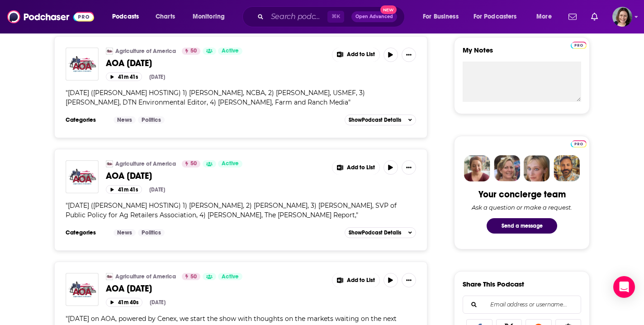 The height and width of the screenshot is (325, 644). What do you see at coordinates (624, 287) in the screenshot?
I see `div: Open Intercom Messenger` at bounding box center [624, 287].